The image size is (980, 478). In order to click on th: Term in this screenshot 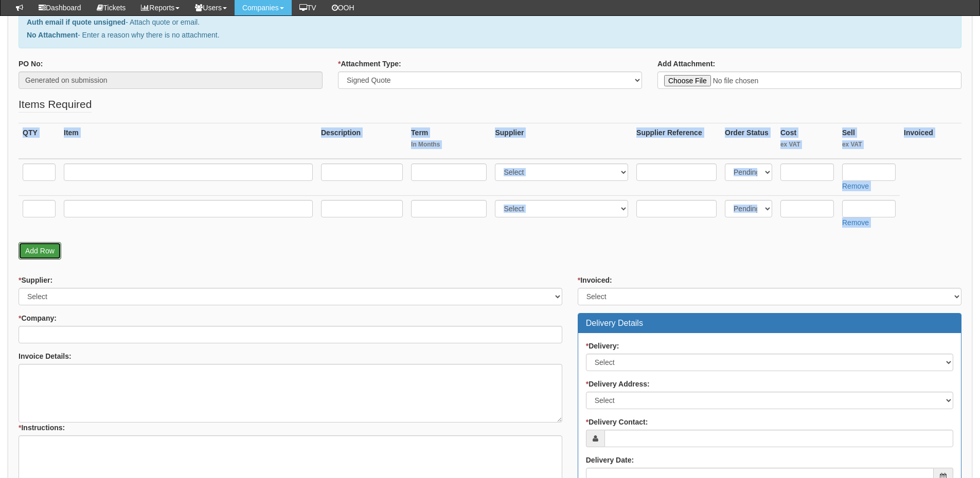, I will do `click(449, 141)`.